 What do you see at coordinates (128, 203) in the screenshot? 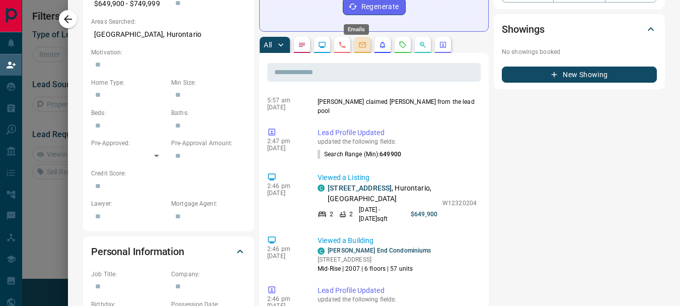
I see `p: Lawyer:` at bounding box center [128, 203].